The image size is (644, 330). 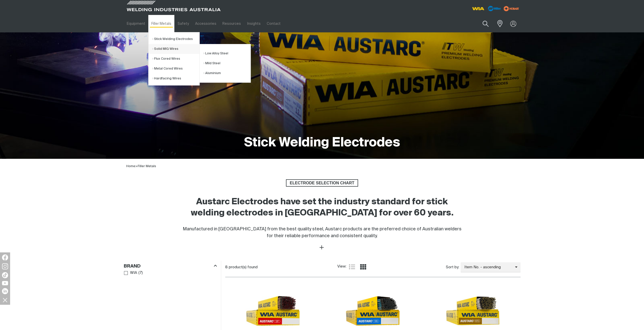 What do you see at coordinates (273, 24) in the screenshot?
I see `nav: Main` at bounding box center [273, 24].